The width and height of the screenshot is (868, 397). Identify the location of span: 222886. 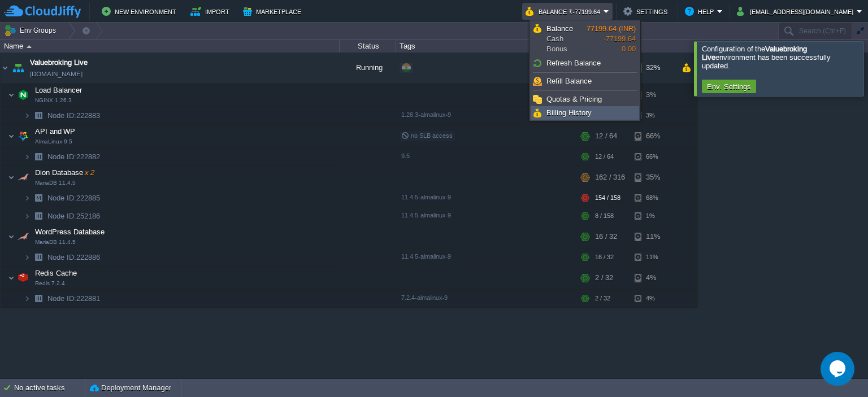
(74, 258).